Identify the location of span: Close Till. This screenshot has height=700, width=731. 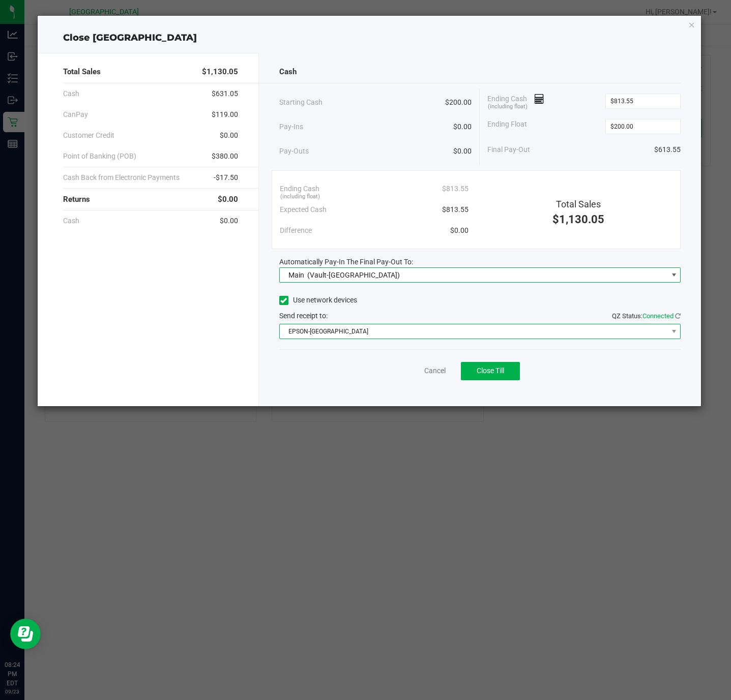
(490, 371).